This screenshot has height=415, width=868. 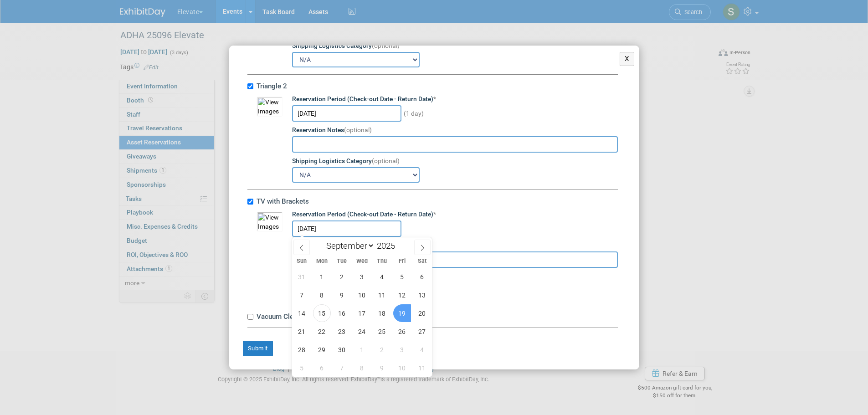 What do you see at coordinates (402, 368) in the screenshot?
I see `span: October 10, 2025` at bounding box center [402, 368].